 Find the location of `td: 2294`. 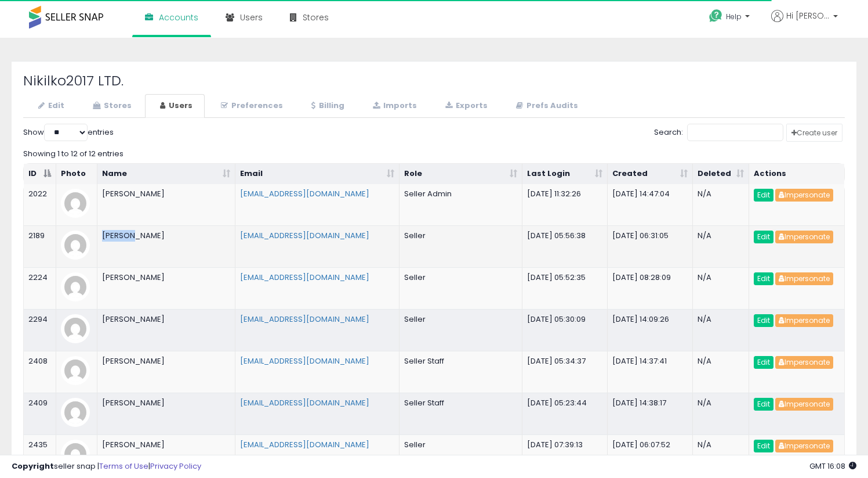

td: 2294 is located at coordinates (40, 330).